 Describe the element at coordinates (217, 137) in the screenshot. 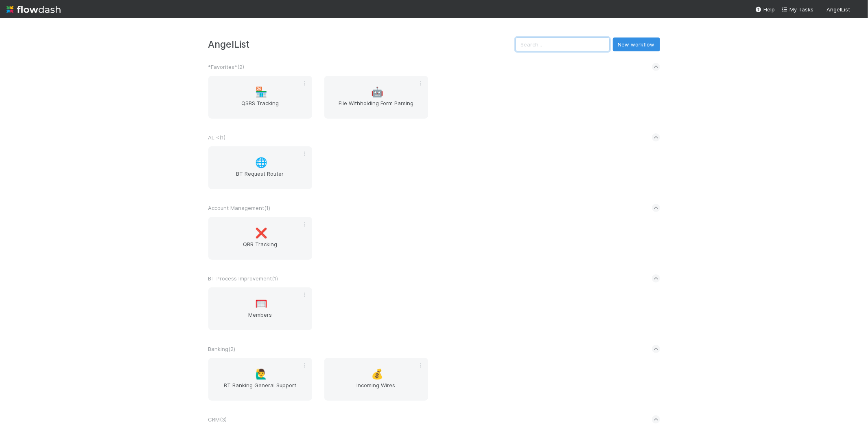

I see `span: AL < ( 1 )` at that location.